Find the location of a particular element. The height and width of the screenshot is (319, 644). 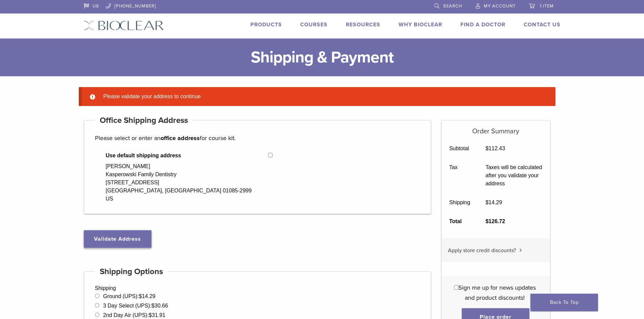

h4: Office Shipping Address is located at coordinates (144, 121).